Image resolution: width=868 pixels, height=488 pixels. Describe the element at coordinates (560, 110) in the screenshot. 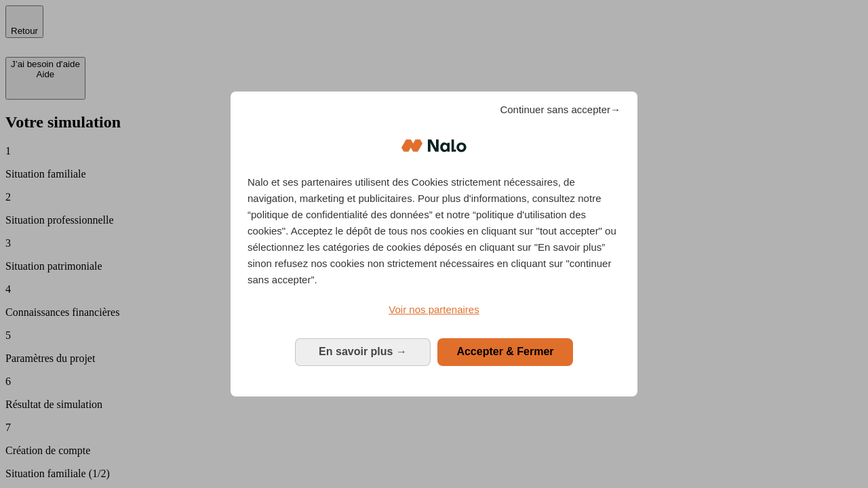

I see `span: Continuer sans accepter→` at that location.